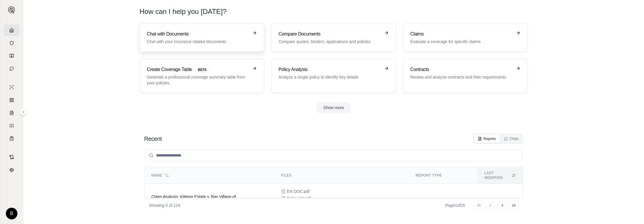  I want to click on div: Last modified, so click(500, 175).